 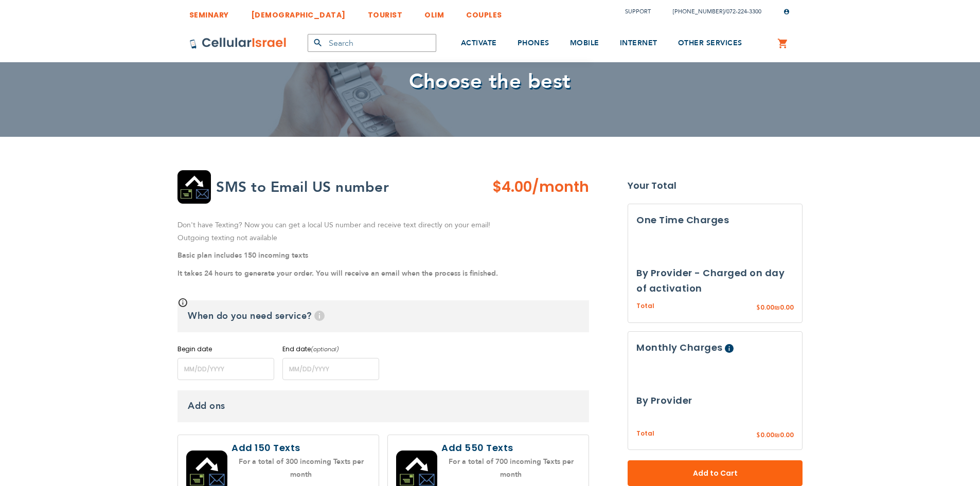 I want to click on span: Add to Cart, so click(x=715, y=473).